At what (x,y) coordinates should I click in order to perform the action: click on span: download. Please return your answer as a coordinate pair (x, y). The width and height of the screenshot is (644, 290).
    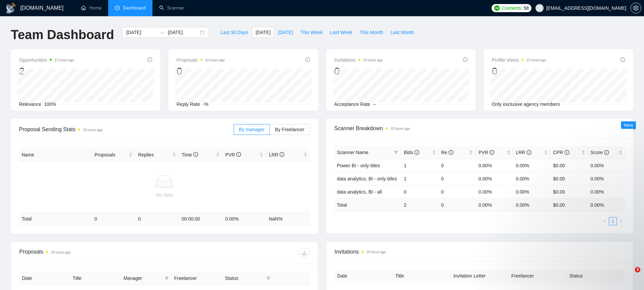
    Looking at the image, I should click on (304, 253).